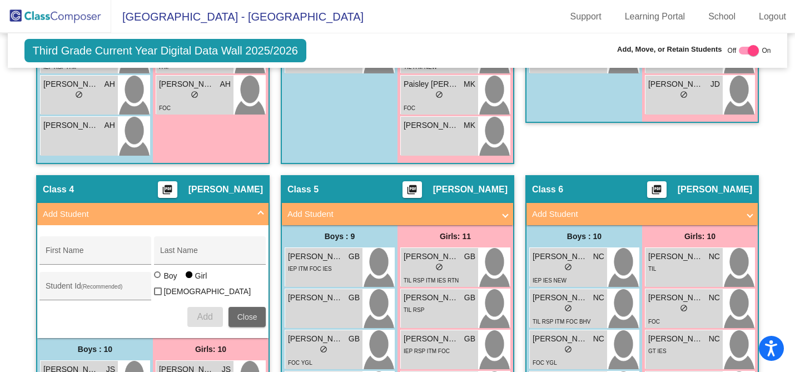 This screenshot has width=795, height=372. What do you see at coordinates (58, 190) in the screenshot?
I see `span: Class 4` at bounding box center [58, 190].